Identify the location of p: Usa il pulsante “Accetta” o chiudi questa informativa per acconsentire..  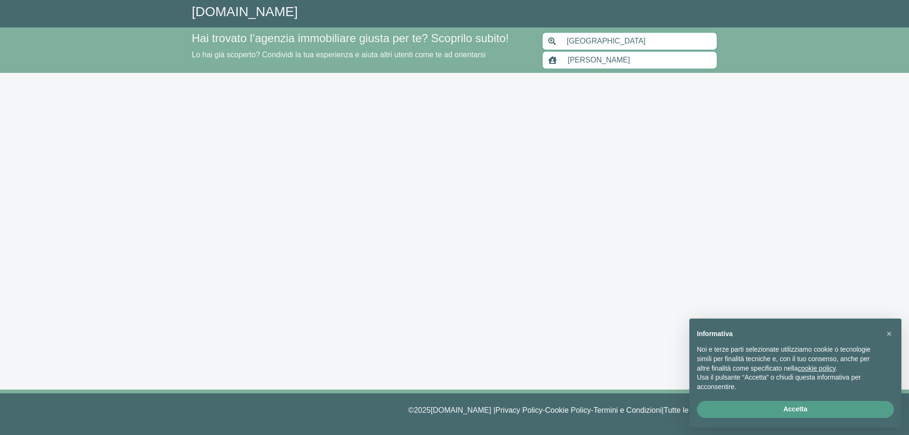
(788, 382).